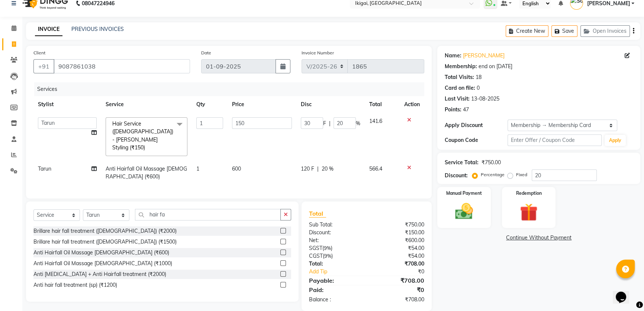 The image size is (644, 311). I want to click on div: Balance :, so click(335, 299).